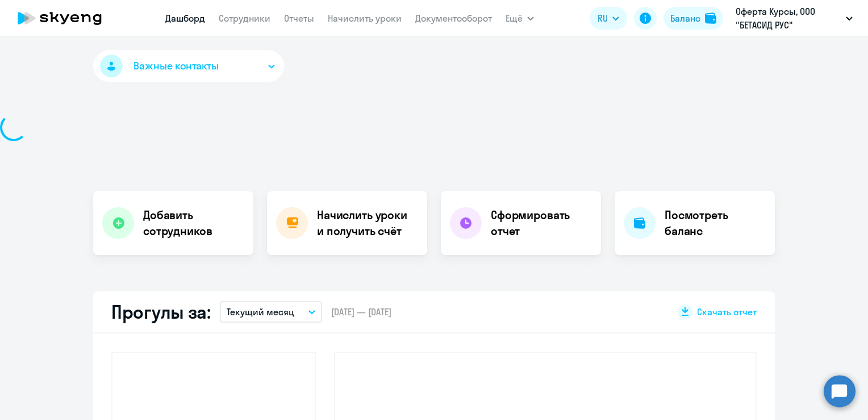 Image resolution: width=868 pixels, height=420 pixels. What do you see at coordinates (161, 312) in the screenshot?
I see `h2: Прогулы за:` at bounding box center [161, 312].